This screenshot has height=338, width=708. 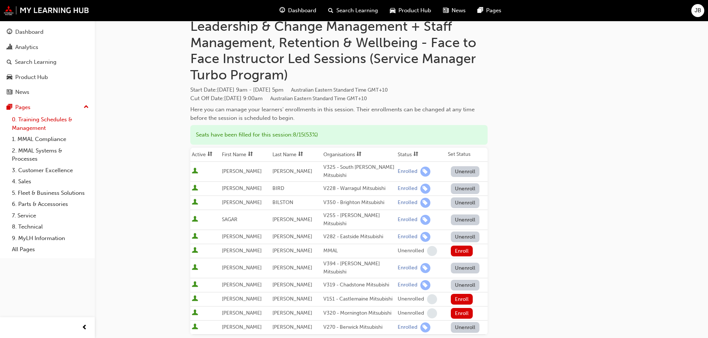 I want to click on div: Pages, so click(x=23, y=107).